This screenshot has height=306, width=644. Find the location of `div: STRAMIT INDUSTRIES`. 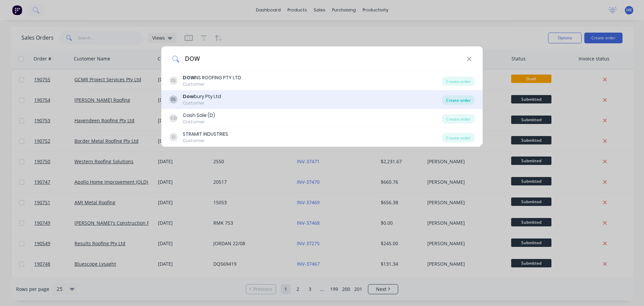

div: STRAMIT INDUSTRIES is located at coordinates (205, 134).